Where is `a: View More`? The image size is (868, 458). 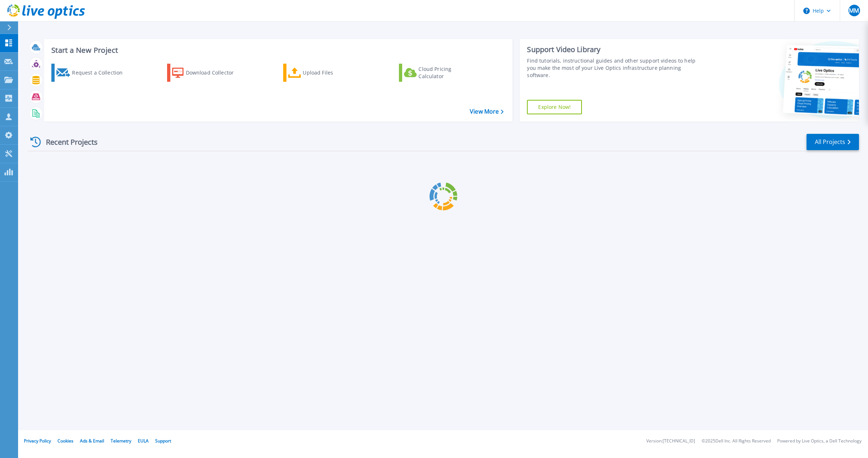 a: View More is located at coordinates (487, 111).